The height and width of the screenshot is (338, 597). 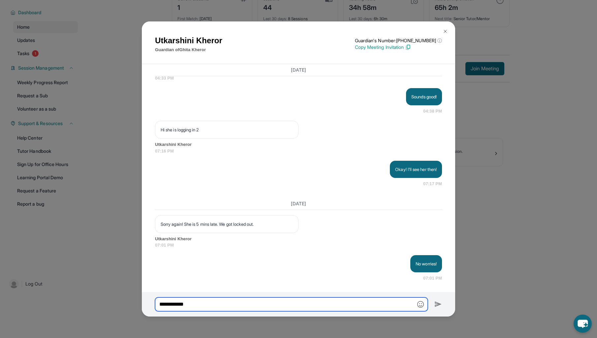 I want to click on p: Sorry again! She is 5 mins late. We got locked out., so click(x=227, y=224).